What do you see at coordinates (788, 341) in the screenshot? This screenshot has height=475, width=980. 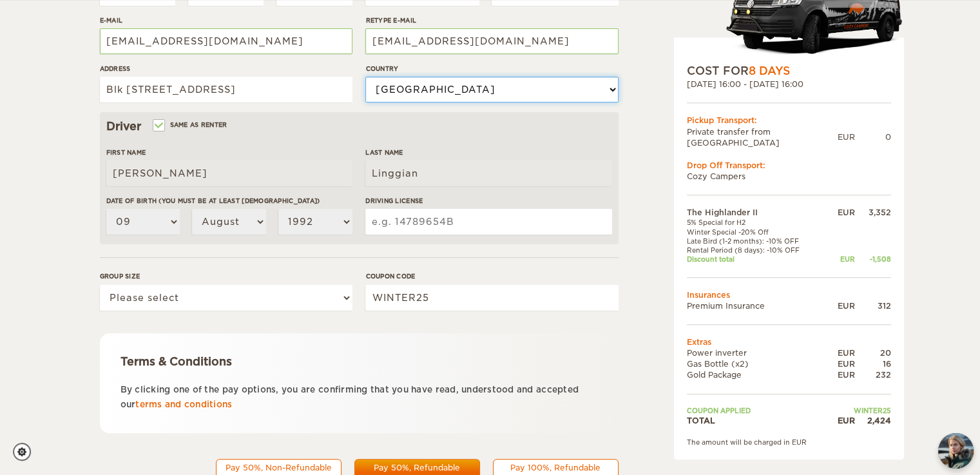 I see `td: Extras` at bounding box center [788, 341].